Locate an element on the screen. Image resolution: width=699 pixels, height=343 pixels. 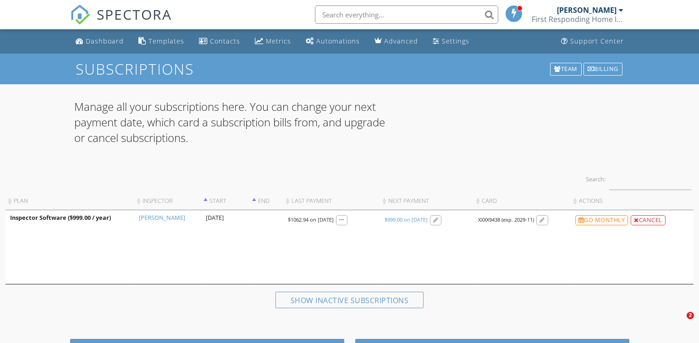
span: 2 is located at coordinates (690, 316).